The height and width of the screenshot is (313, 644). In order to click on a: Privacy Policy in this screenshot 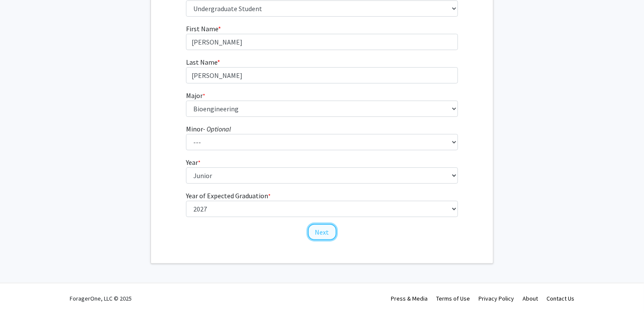, I will do `click(496, 299)`.